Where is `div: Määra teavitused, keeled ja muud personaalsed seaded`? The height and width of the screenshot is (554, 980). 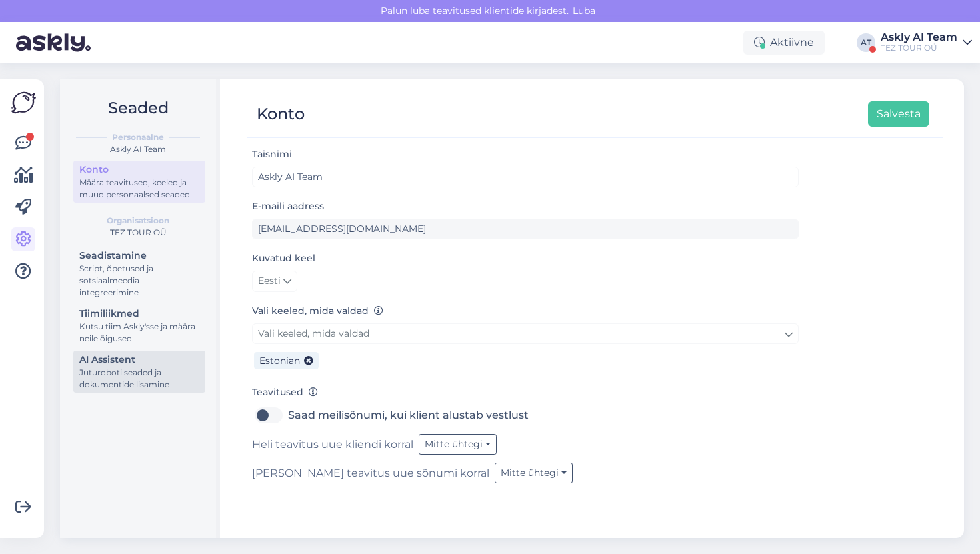 div: Määra teavitused, keeled ja muud personaalsed seaded is located at coordinates (139, 188).